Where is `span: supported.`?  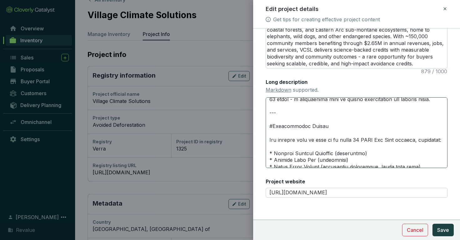 span: supported. is located at coordinates (292, 90).